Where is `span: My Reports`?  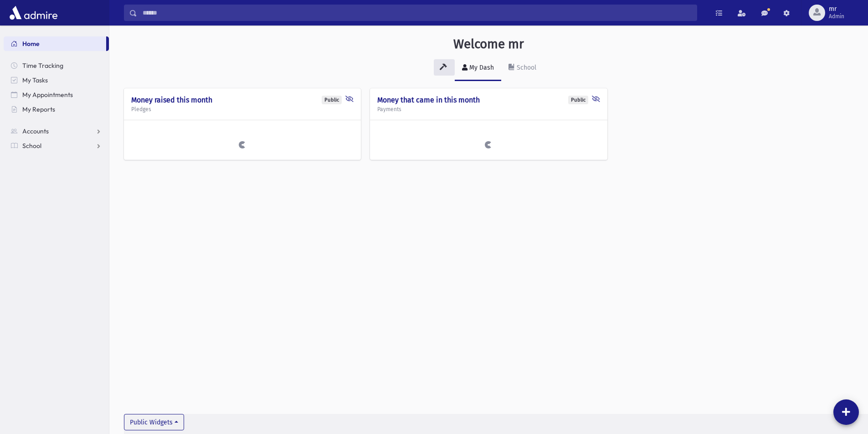
span: My Reports is located at coordinates (38, 110).